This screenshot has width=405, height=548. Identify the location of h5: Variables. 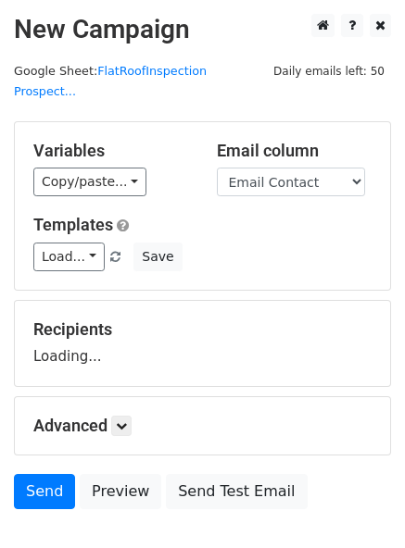
(111, 151).